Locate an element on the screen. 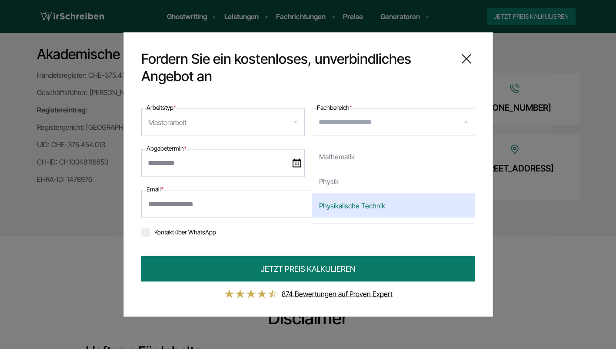 This screenshot has width=616, height=349. label: Fachbereich is located at coordinates (334, 108).